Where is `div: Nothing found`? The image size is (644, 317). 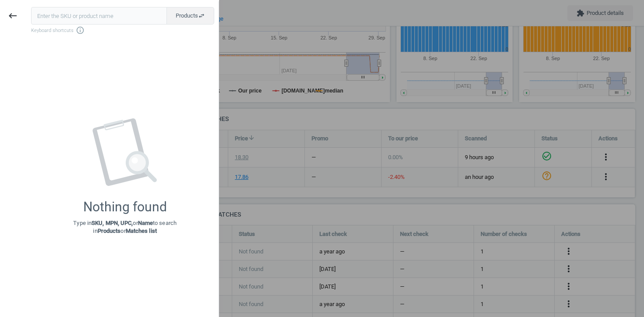 div: Nothing found is located at coordinates (125, 207).